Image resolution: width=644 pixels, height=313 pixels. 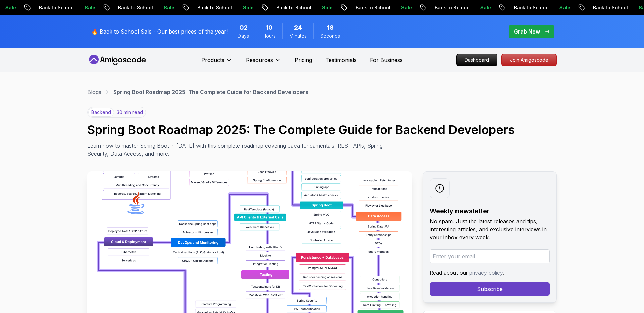 I want to click on input: Enter your email, so click(x=490, y=257).